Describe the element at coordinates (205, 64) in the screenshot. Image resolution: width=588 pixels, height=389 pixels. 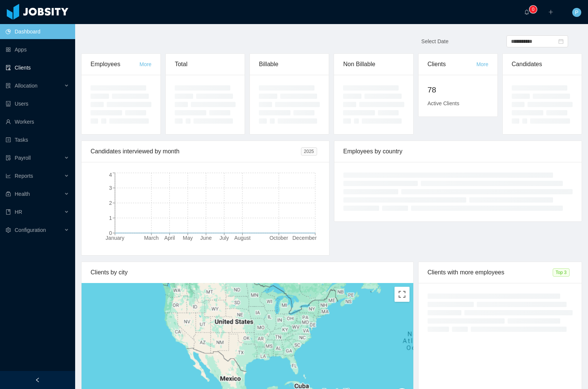
I see `div: Total` at that location.